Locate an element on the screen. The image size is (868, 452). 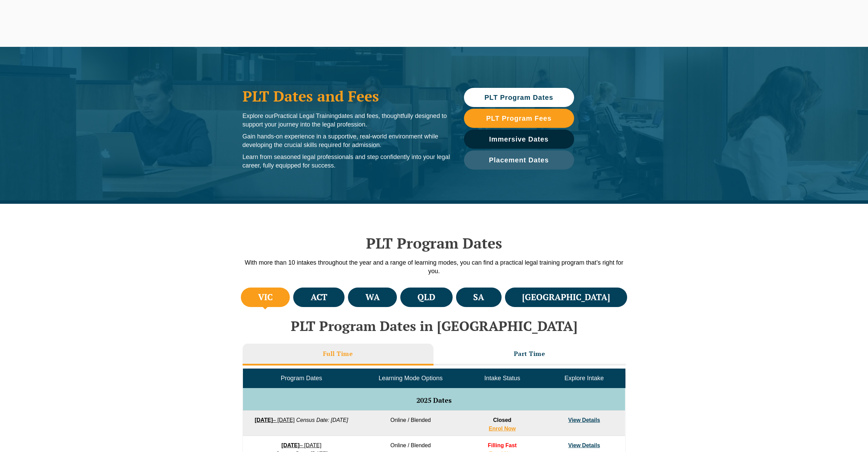
h4: WA is located at coordinates (373, 298).